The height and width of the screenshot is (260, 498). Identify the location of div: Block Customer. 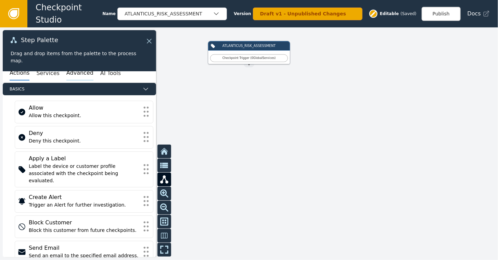
(84, 223).